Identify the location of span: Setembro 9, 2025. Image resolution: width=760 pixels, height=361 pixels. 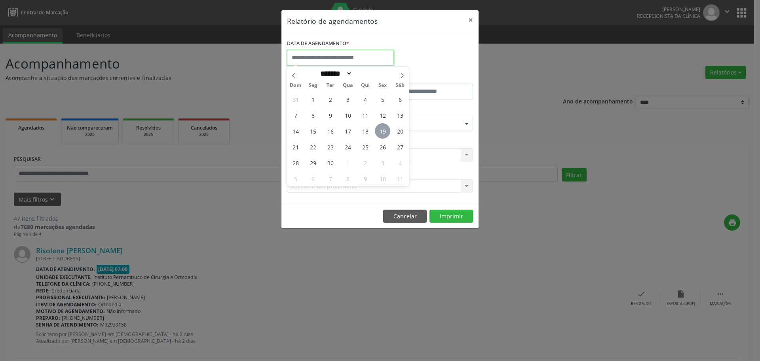
(330, 115).